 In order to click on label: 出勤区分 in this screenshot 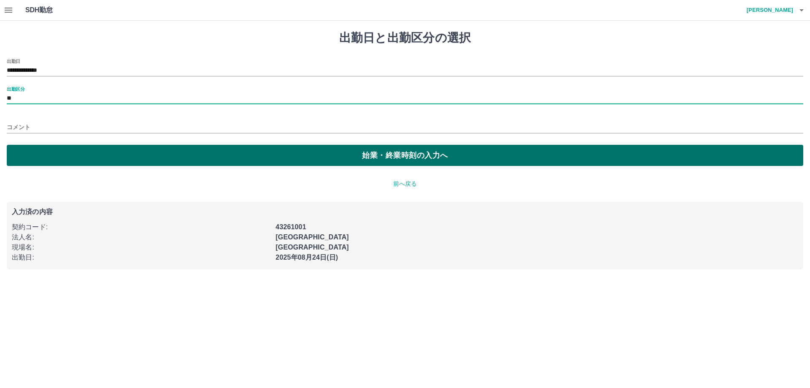, I will do `click(16, 89)`.